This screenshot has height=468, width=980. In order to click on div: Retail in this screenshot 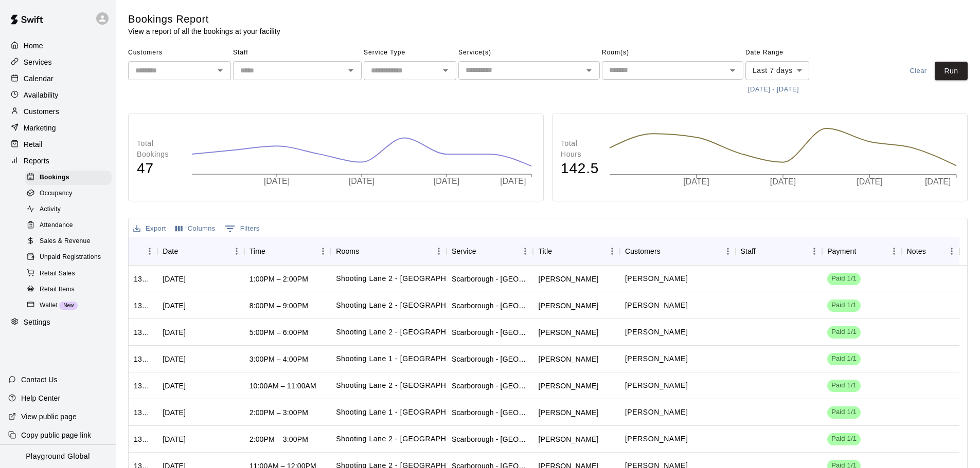, I will do `click(58, 145)`.